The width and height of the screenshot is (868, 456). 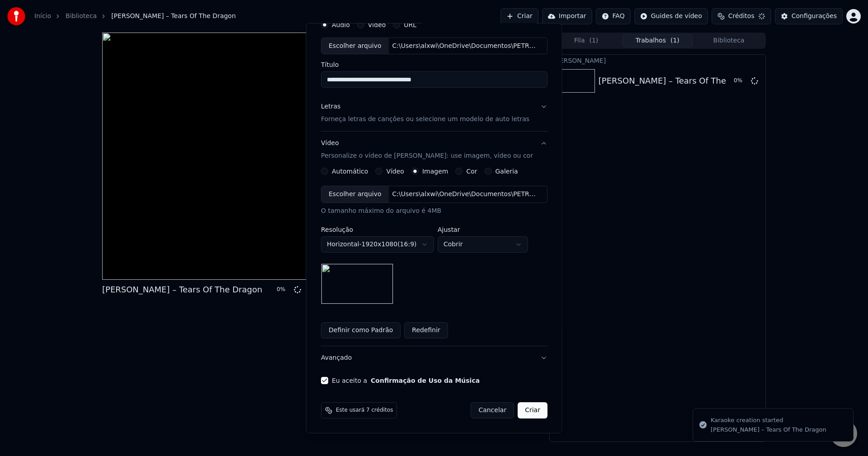 What do you see at coordinates (434, 358) in the screenshot?
I see `button: Avançado` at bounding box center [434, 358].